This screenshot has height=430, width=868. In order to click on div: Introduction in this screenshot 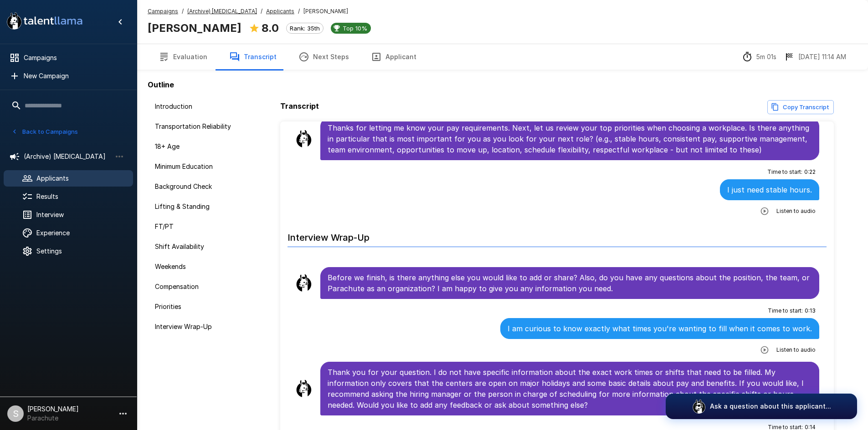, I will do `click(201, 107)`.